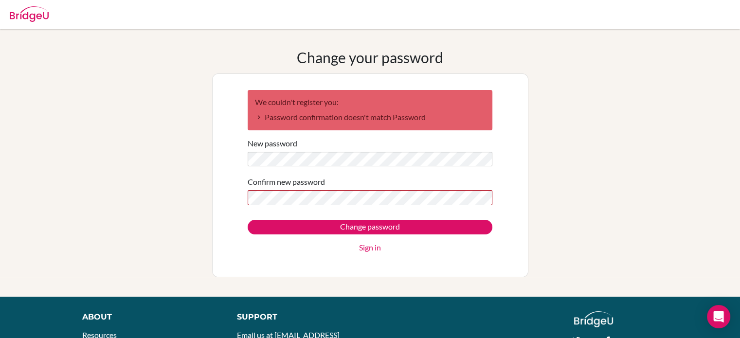 The image size is (740, 338). Describe the element at coordinates (370, 102) in the screenshot. I see `h2: We couldn't register you:` at that location.